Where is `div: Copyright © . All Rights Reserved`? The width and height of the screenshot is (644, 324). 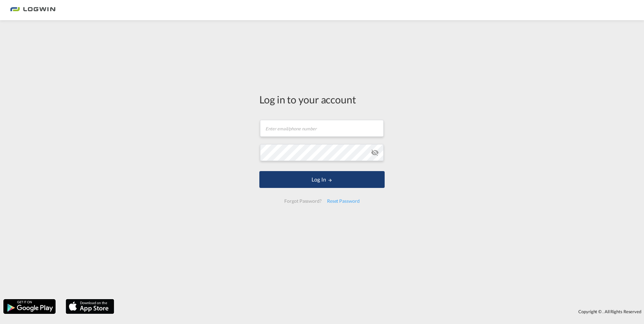
div: Copyright © . All Rights Reserved is located at coordinates (381, 312).